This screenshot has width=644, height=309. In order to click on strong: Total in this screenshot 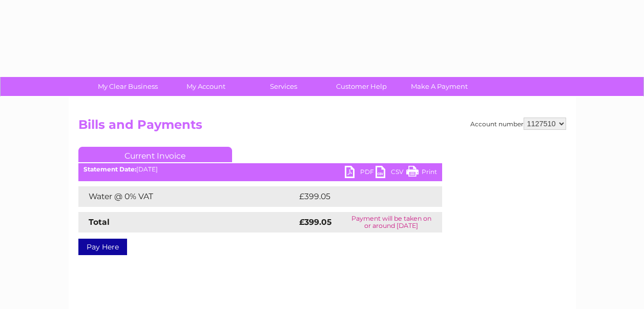, I will do `click(99, 222)`.